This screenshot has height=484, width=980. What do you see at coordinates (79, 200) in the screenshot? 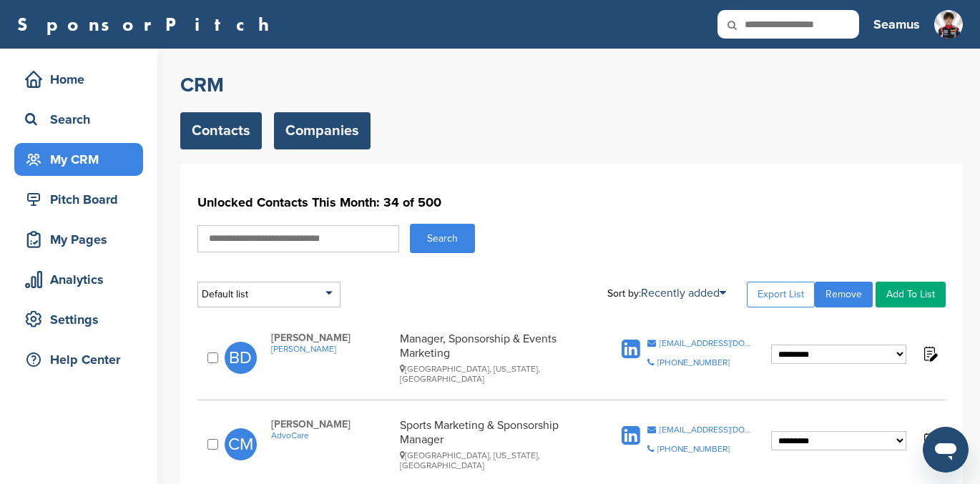
I see `a: Pitch Board` at bounding box center [79, 200].